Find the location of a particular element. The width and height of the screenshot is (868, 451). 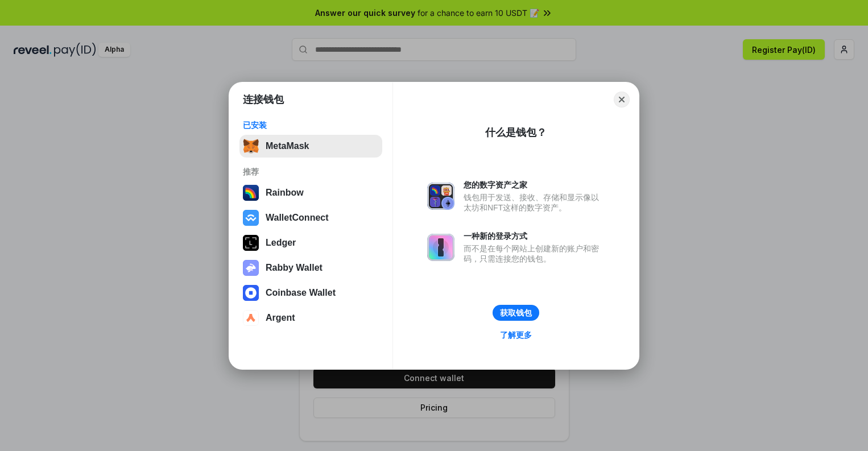

button: 获取钱包 is located at coordinates (516, 313).